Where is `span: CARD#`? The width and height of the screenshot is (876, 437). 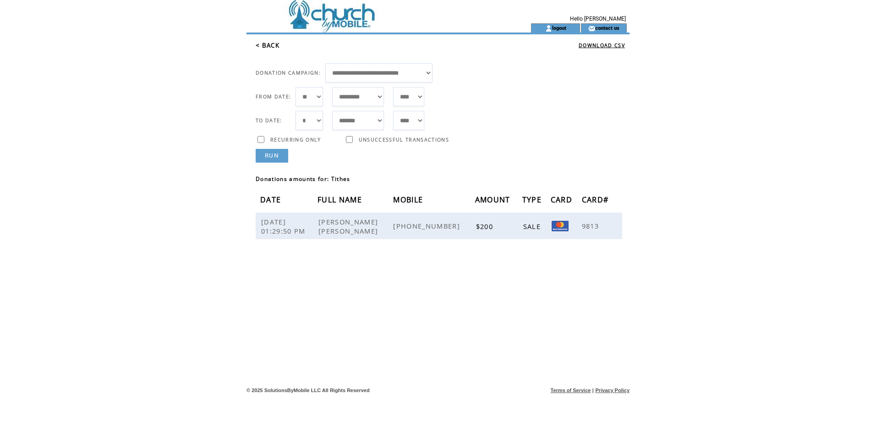 span: CARD# is located at coordinates (596, 201).